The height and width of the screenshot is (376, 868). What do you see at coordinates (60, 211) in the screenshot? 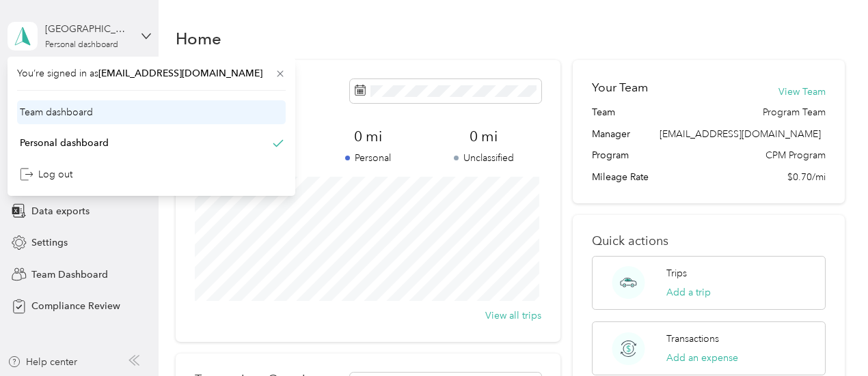
I see `span: Data exports` at bounding box center [60, 211].